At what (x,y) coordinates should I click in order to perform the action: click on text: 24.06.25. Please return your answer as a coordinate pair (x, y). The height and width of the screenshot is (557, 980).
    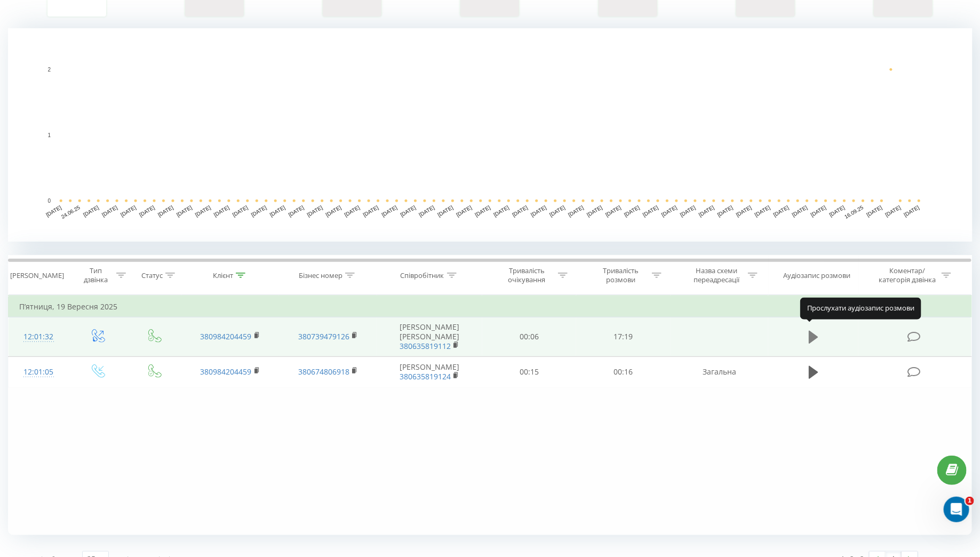
    Looking at the image, I should click on (71, 212).